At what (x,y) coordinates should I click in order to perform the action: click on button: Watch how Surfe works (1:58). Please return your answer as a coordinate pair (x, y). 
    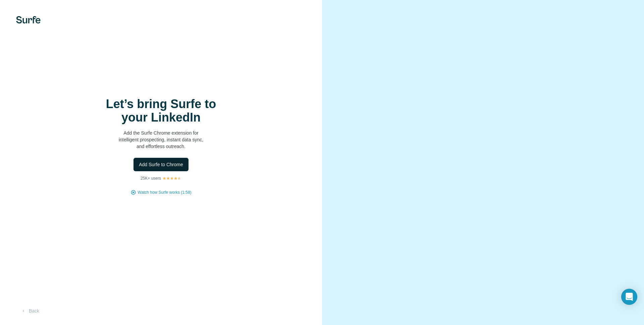
    Looking at the image, I should click on (165, 192).